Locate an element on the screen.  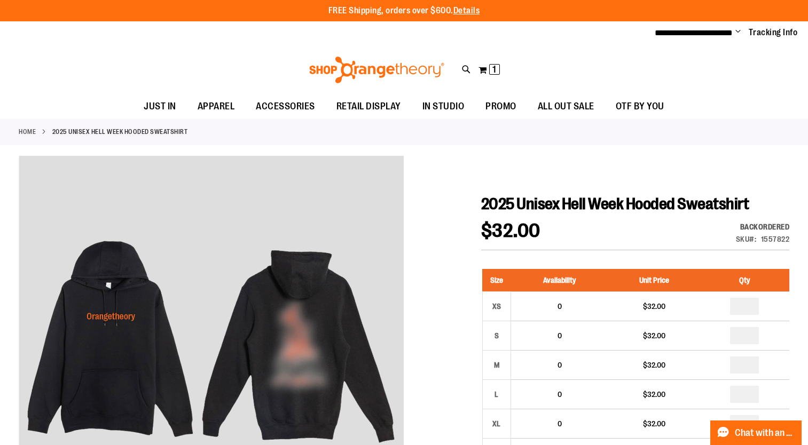
div: Backordered is located at coordinates (762, 227).